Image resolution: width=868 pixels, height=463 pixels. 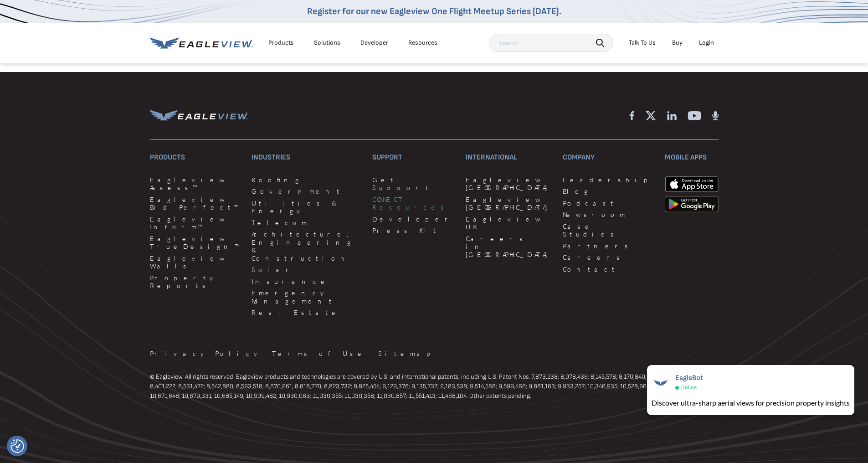 What do you see at coordinates (706, 43) in the screenshot?
I see `div: Login` at bounding box center [706, 43].